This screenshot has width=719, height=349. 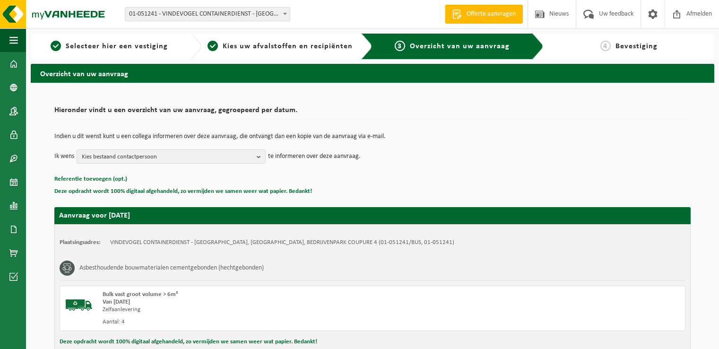 What do you see at coordinates (400, 46) in the screenshot?
I see `span: 3` at bounding box center [400, 46].